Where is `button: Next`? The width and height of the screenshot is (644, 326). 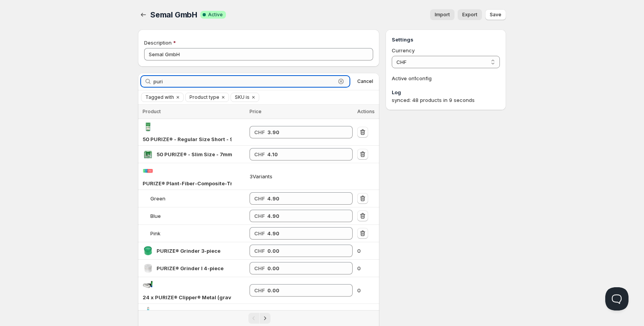
button: Next is located at coordinates (265, 319).